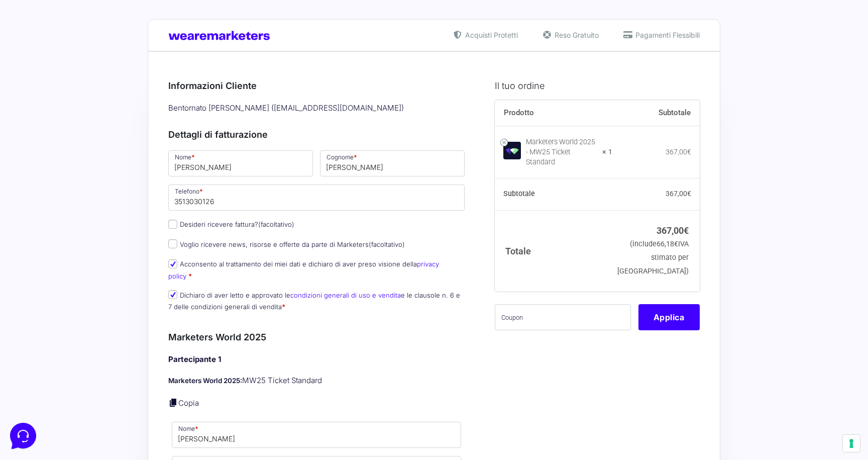  What do you see at coordinates (162, 334) in the screenshot?
I see `button: Aiuto` at bounding box center [162, 334].